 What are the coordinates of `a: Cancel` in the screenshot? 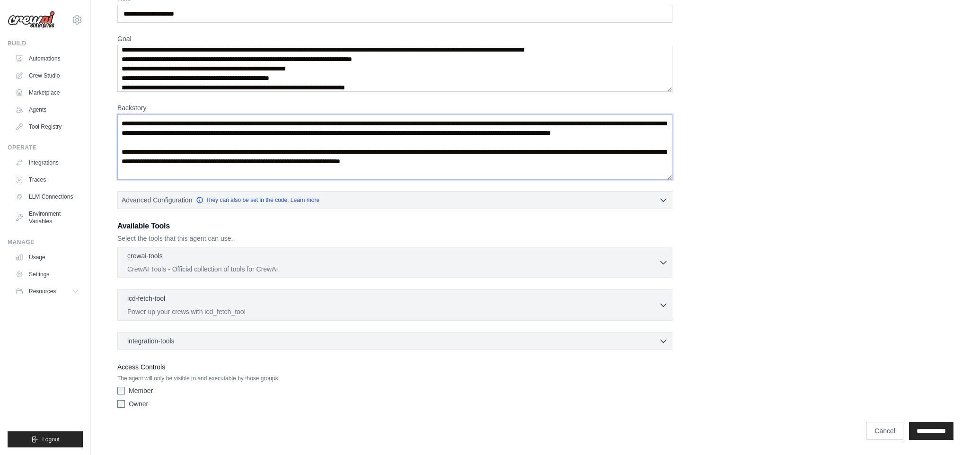 It's located at (885, 431).